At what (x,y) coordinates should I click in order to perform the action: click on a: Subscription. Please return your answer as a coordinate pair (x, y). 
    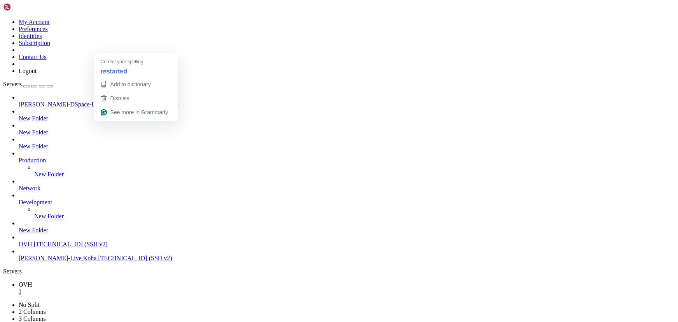
    Looking at the image, I should click on (34, 43).